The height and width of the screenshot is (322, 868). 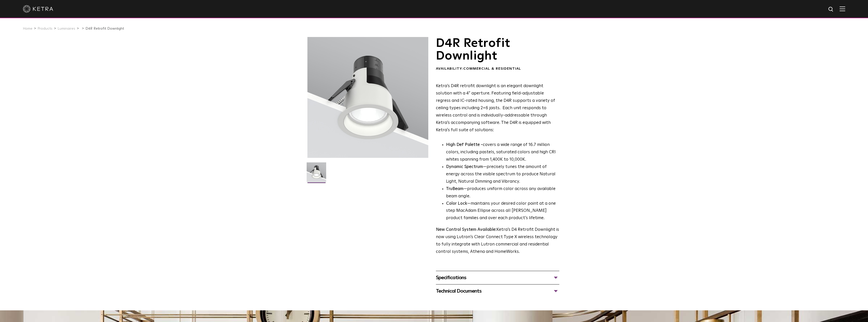 I want to click on p: Ketra’s D4 Retrofit Downlight is now using Lutron’s Clear Connect Type X wireless technology to f..., so click(x=497, y=241).